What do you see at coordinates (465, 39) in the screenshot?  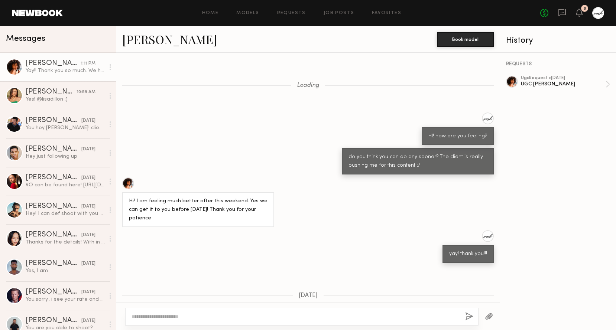 I see `button: Book model` at bounding box center [465, 39].